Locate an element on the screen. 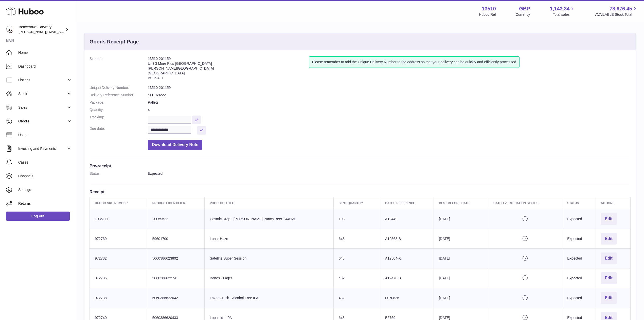 Image resolution: width=644 pixels, height=320 pixels. dd: 4 is located at coordinates (390, 110).